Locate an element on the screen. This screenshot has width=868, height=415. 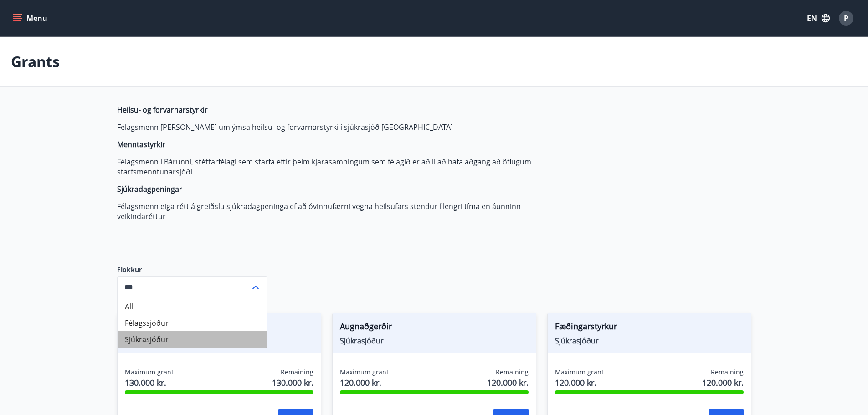
strong: Menntastyrkir is located at coordinates (141, 144).